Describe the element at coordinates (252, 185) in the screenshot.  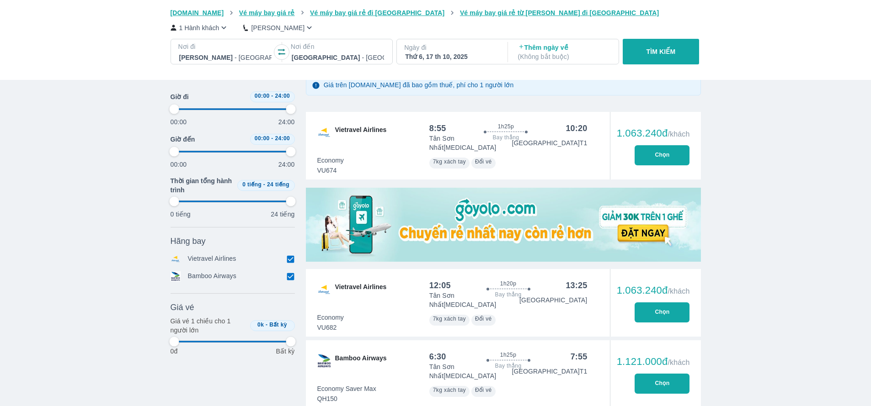
I see `span: 0 tiếng` at that location.